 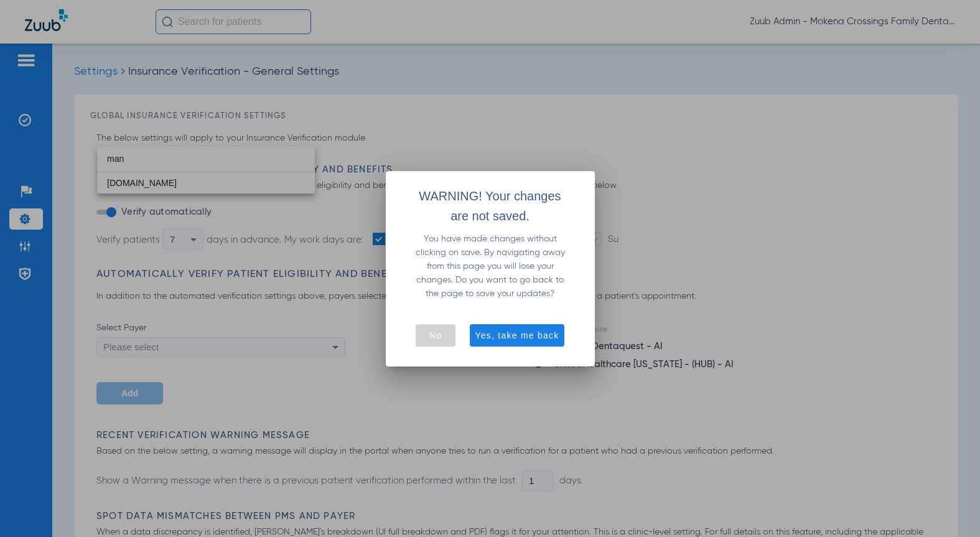 What do you see at coordinates (516, 335) in the screenshot?
I see `span: Yes, take me back` at bounding box center [516, 335].